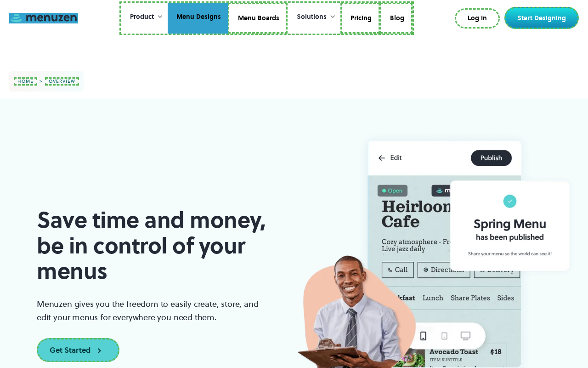 The image size is (588, 368). I want to click on a: overview, so click(62, 81).